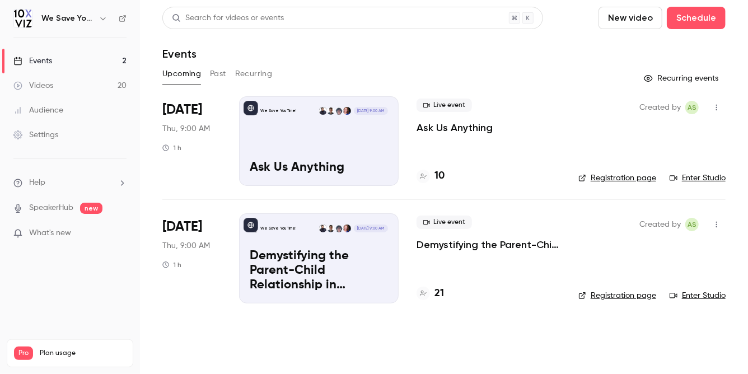  Describe the element at coordinates (696, 18) in the screenshot. I see `button: Schedule` at that location.